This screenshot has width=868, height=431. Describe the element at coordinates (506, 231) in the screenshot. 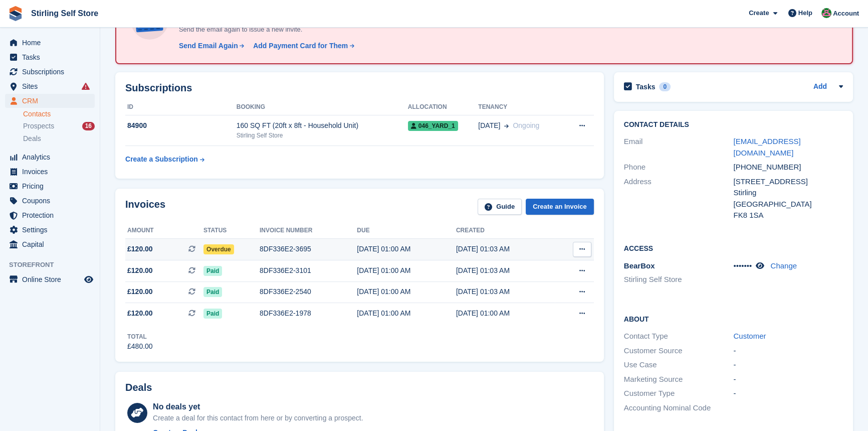

I see `th: Created` at that location.